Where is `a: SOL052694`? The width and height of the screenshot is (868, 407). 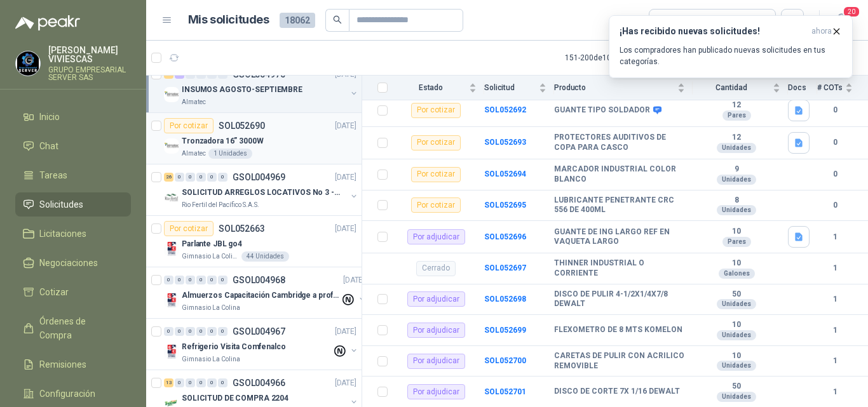
a: SOL052694 is located at coordinates (505, 174).